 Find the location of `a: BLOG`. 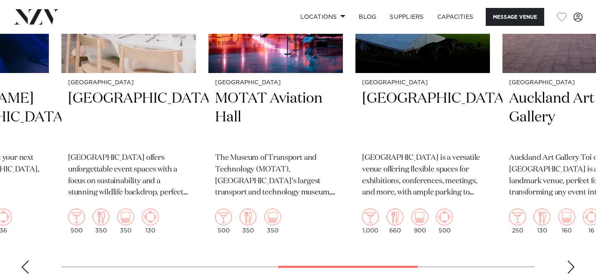

a: BLOG is located at coordinates (367, 17).